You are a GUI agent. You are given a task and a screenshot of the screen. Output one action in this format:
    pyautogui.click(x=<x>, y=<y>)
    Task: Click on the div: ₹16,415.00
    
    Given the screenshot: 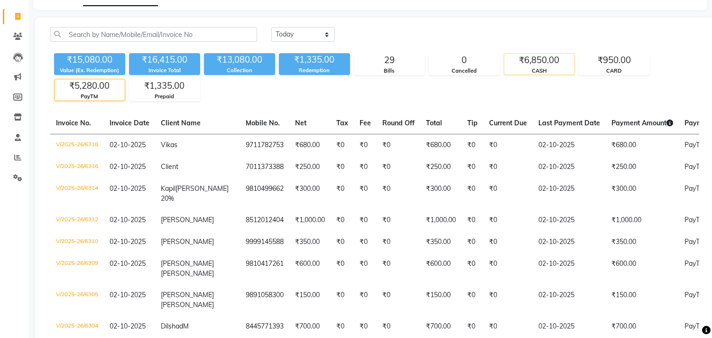 What is the action you would take?
    pyautogui.click(x=165, y=60)
    